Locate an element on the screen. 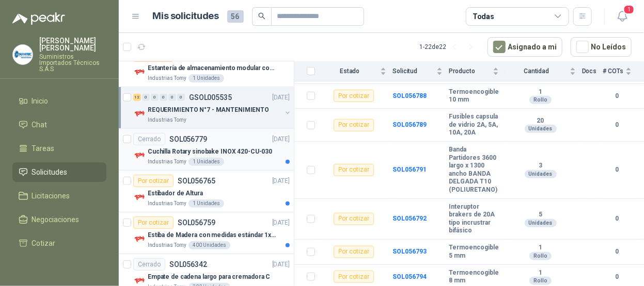  th: Docs is located at coordinates (593, 71).